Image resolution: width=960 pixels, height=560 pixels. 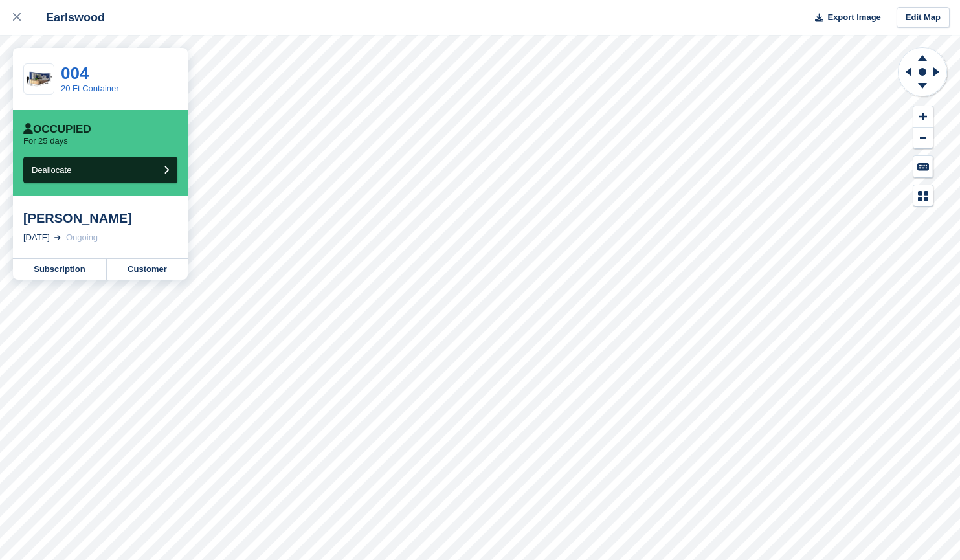 What do you see at coordinates (57, 238) in the screenshot?
I see `img: arrow-right-light-icn-cde0832a797a2874e46488d9cf13f60e5c3a73dbe684e267c42b8395dfbc2abf.svg` at bounding box center [57, 238].